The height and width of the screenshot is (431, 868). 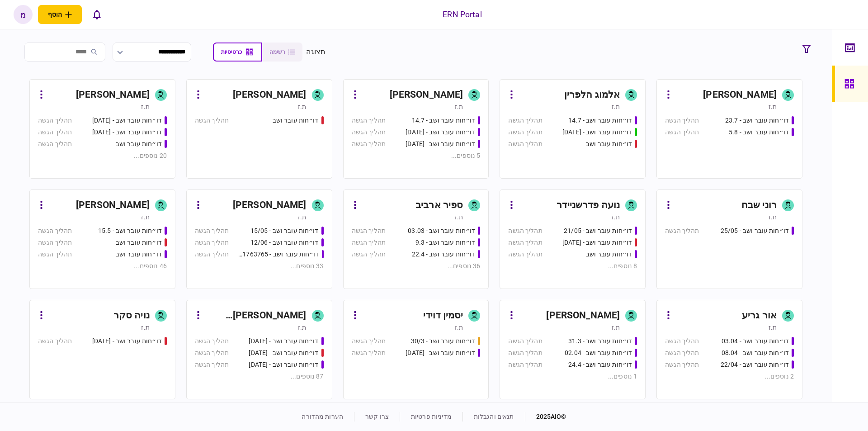 I want to click on div: 87 נוספים ..., so click(x=259, y=376).